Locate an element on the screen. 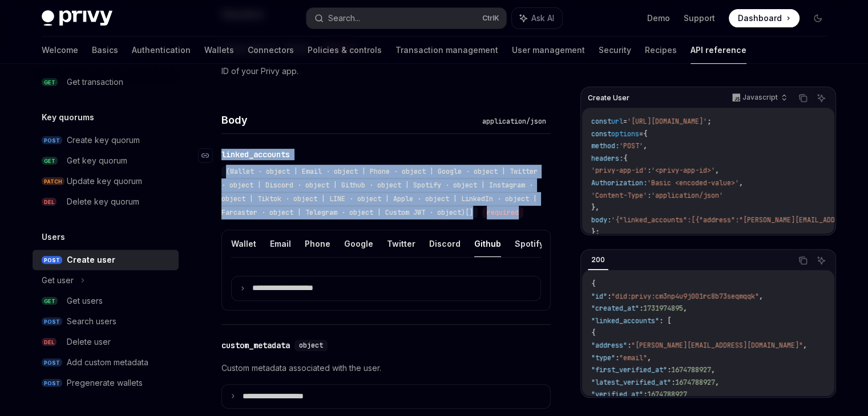  a: Wallets is located at coordinates (219, 50).